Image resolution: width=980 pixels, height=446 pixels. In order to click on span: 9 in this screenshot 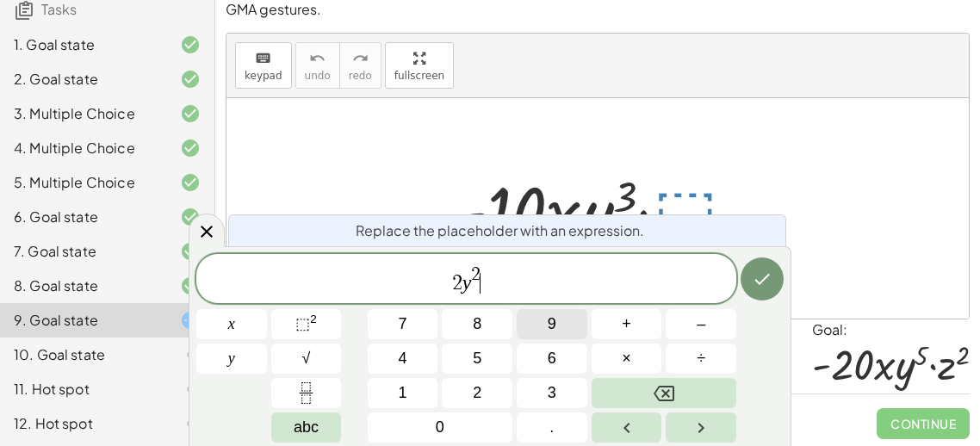, I will do `click(552, 323)`.